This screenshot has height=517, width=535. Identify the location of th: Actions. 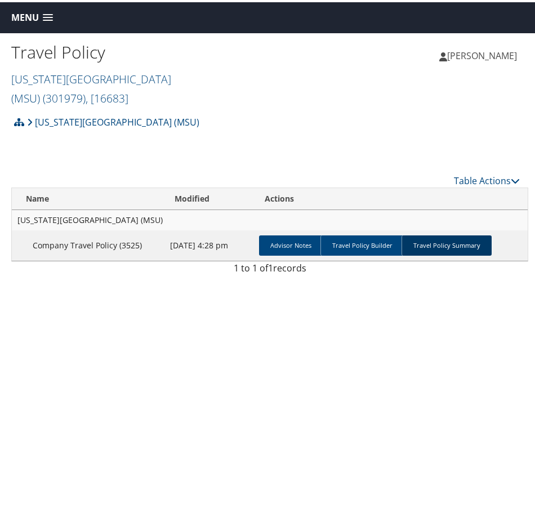
(391, 197).